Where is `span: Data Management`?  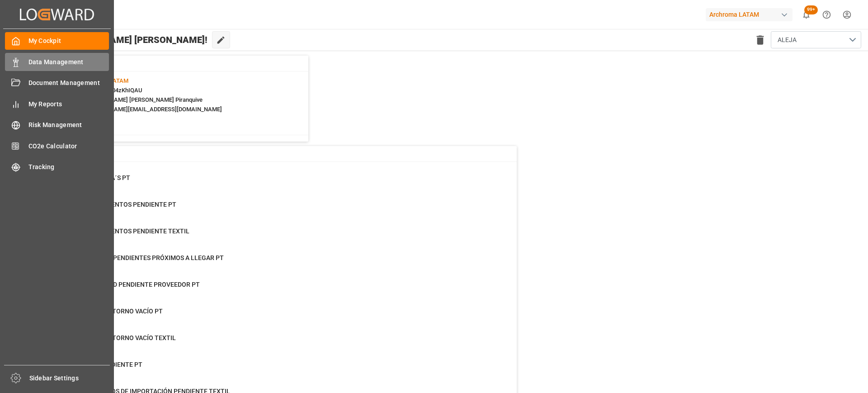
span: Data Management is located at coordinates (69, 62).